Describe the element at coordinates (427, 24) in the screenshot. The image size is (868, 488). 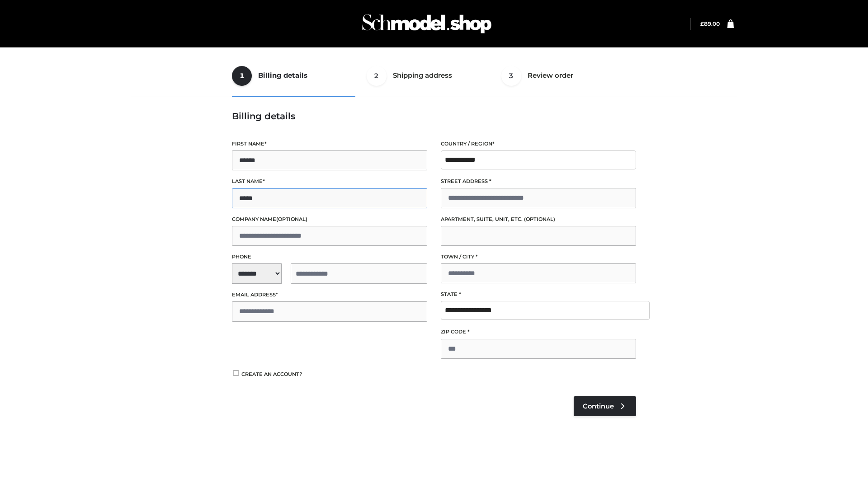
I see `img: Schmodel Admin 964` at that location.